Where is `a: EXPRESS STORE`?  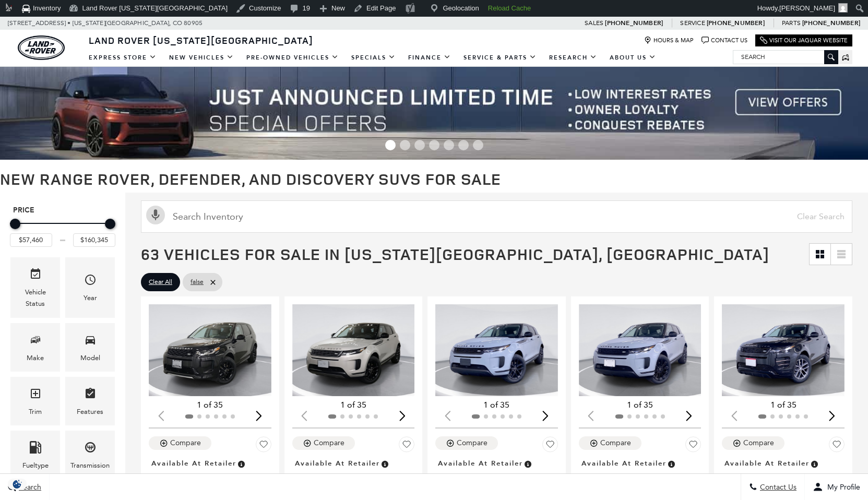 a: EXPRESS STORE is located at coordinates (123, 58).